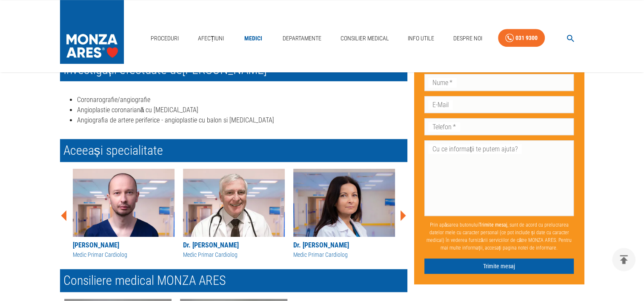 This screenshot has width=644, height=301. I want to click on p: Prin apăsarea butonului , sunt de acord cu prelucrarea datelor mele cu caracter personal (ce pot ..., so click(499, 237).